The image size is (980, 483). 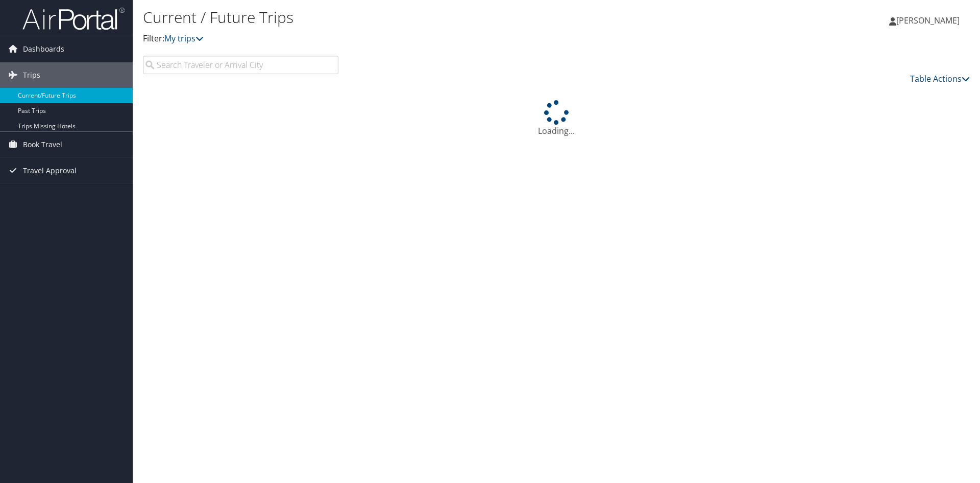 What do you see at coordinates (240, 65) in the screenshot?
I see `input: Search Traveler or Arrival City` at bounding box center [240, 65].